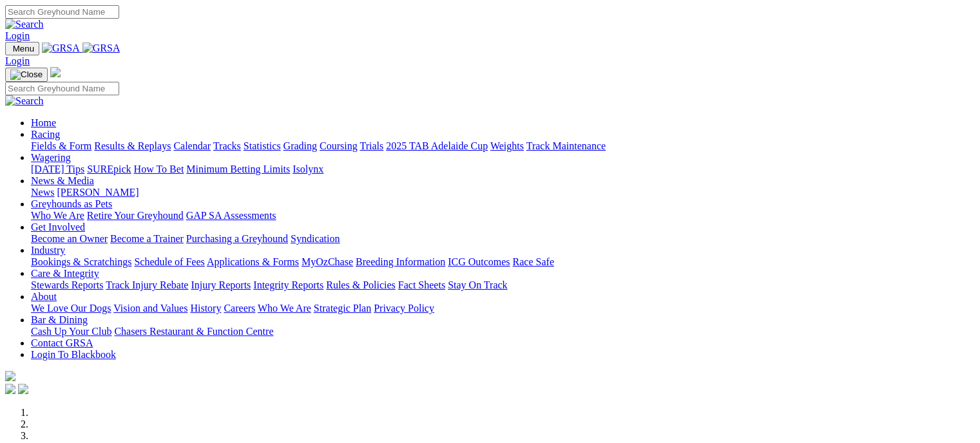 The width and height of the screenshot is (980, 443). What do you see at coordinates (227, 145) in the screenshot?
I see `a: Tracks` at bounding box center [227, 145].